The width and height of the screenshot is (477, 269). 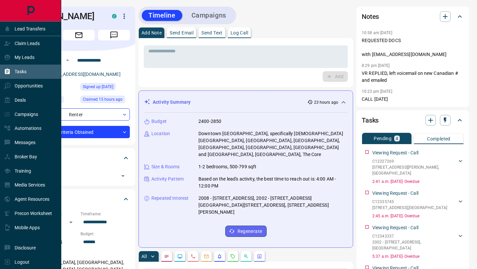 What do you see at coordinates (438, 139) in the screenshot?
I see `p: Completed` at bounding box center [438, 139].